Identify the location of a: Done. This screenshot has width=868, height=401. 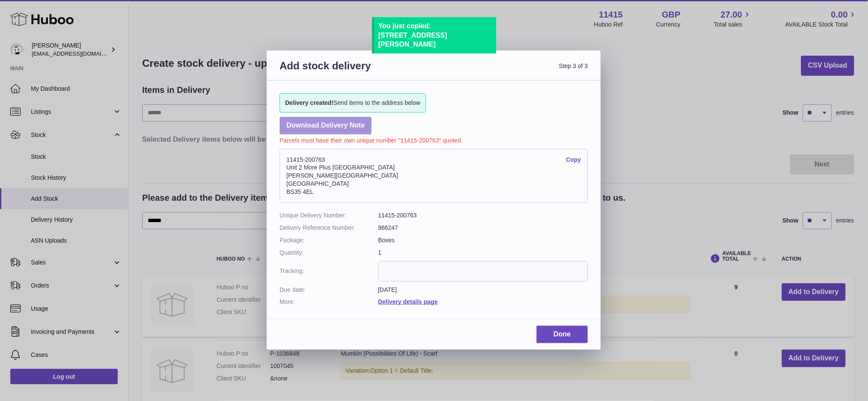
(562, 334).